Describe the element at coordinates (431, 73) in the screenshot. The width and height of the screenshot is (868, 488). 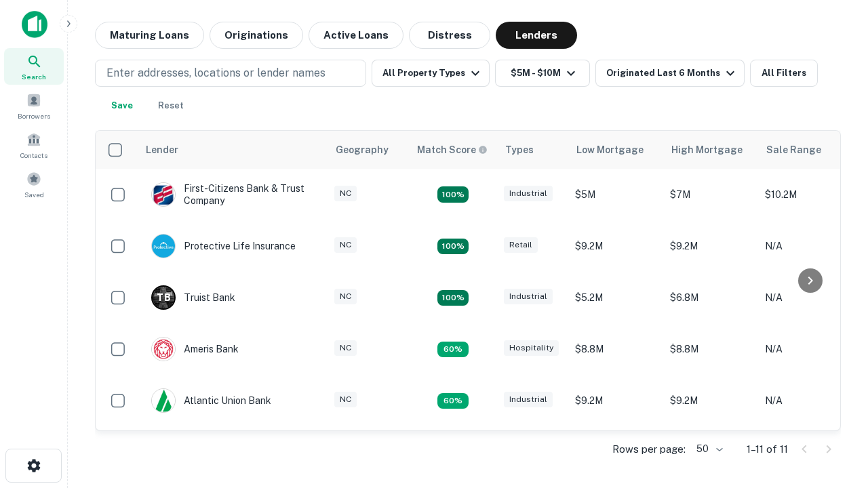
I see `button: All Property Types` at that location.